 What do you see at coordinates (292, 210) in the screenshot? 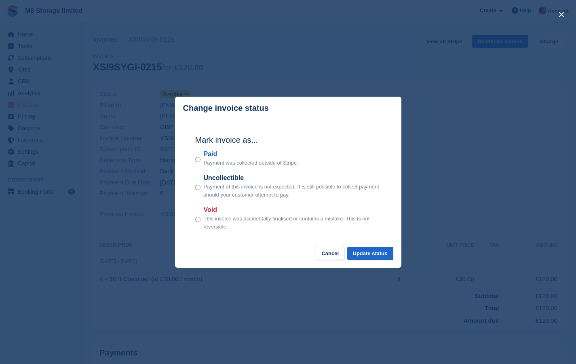
I see `label: Void` at bounding box center [292, 210].